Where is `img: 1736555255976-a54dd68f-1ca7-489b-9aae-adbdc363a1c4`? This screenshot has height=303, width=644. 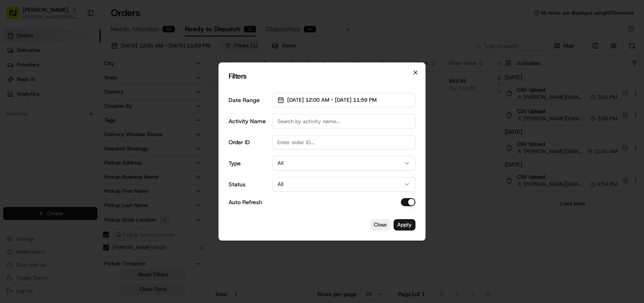
img: 1736555255976-a54dd68f-1ca7-489b-9aae-adbdc363a1c4 is located at coordinates (15, 84).